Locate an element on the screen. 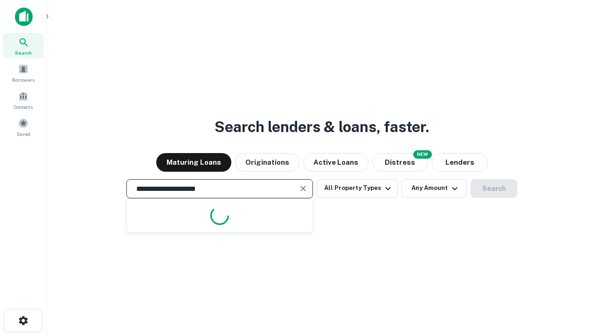 The width and height of the screenshot is (597, 336). button: Any Amount is located at coordinates (434, 189).